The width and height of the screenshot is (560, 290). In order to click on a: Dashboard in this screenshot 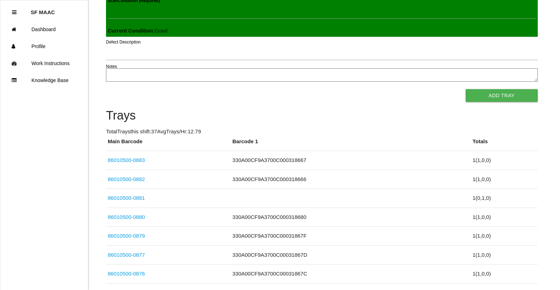, I will do `click(44, 29)`.